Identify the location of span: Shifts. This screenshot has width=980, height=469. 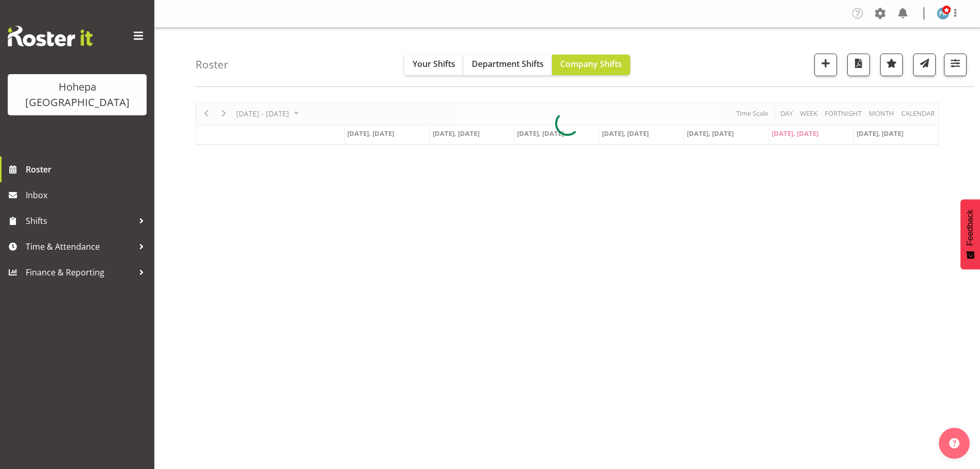
(80, 221).